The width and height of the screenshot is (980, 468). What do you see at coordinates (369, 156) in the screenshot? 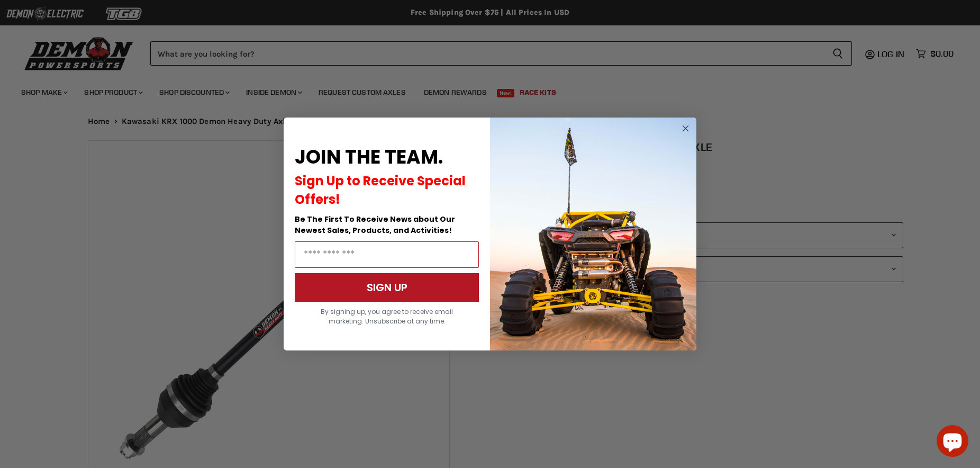
I see `span: JOIN THE TEAM.` at bounding box center [369, 156].